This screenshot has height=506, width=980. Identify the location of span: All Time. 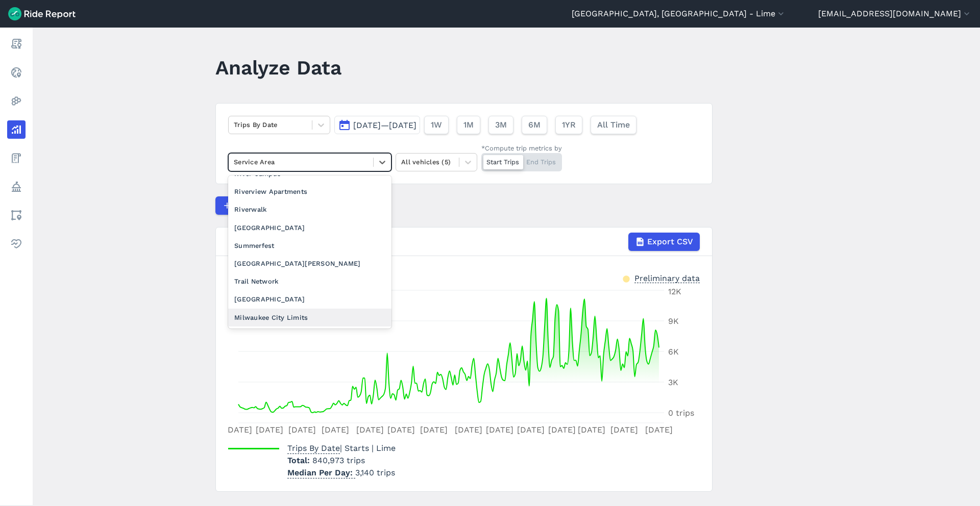
(614, 125).